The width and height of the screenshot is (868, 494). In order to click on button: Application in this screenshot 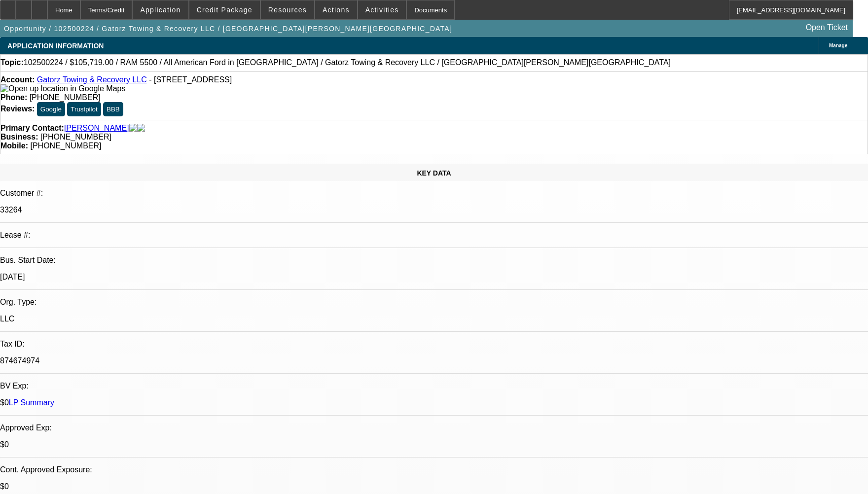, I will do `click(160, 10)`.